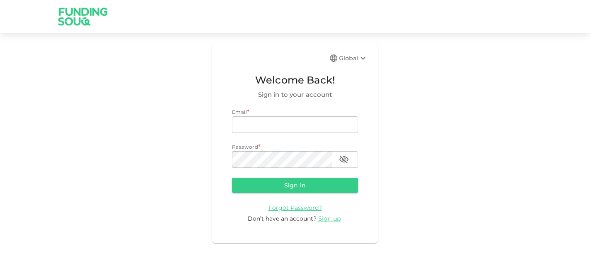 The height and width of the screenshot is (258, 590). Describe the element at coordinates (353, 58) in the screenshot. I see `div: Global` at that location.